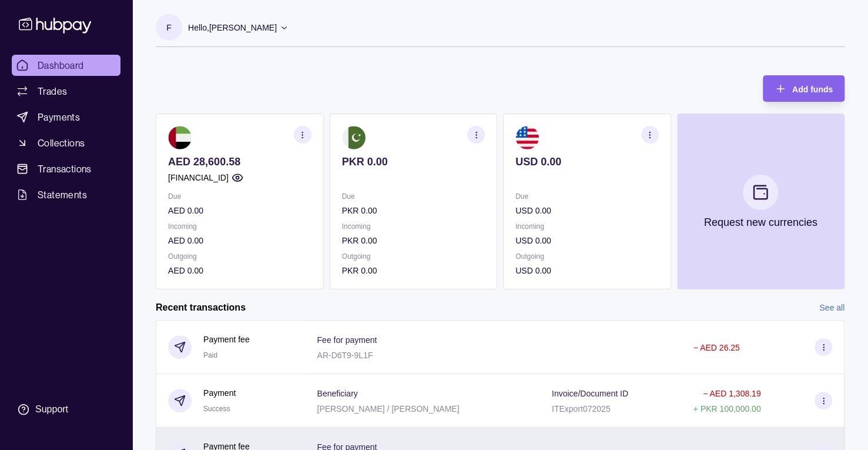 The width and height of the screenshot is (868, 450). I want to click on div: Support, so click(52, 409).